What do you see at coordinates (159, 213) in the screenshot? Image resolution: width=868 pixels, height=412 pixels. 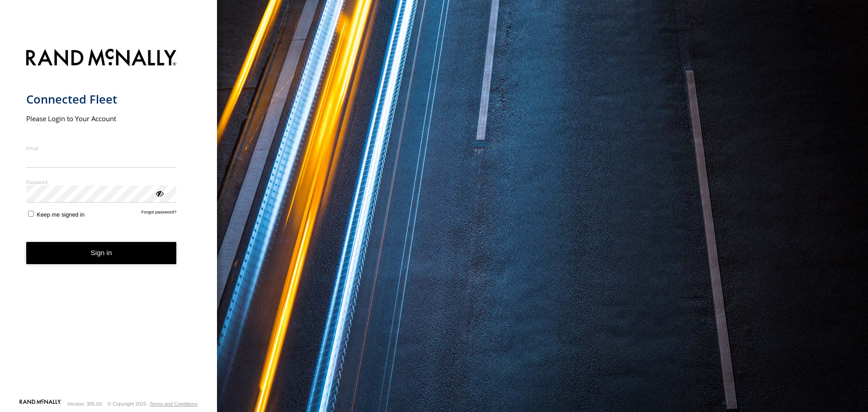 I see `a: Forgot password?` at bounding box center [159, 213].